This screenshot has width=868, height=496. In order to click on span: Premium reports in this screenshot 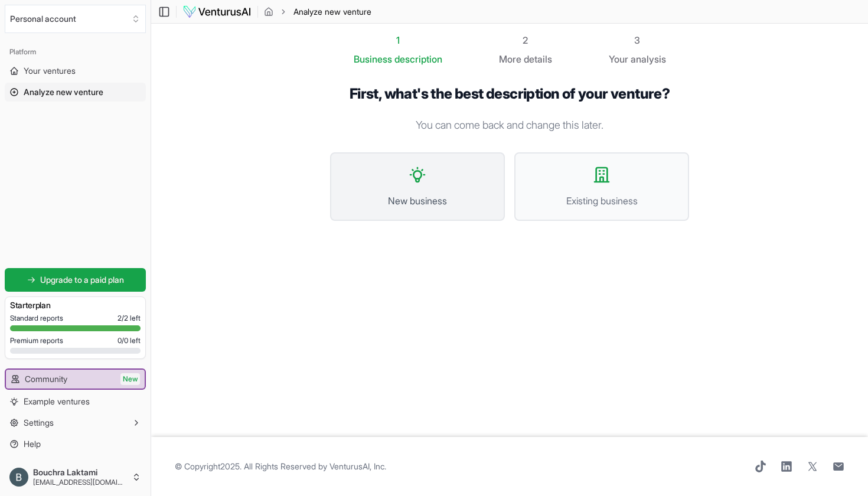, I will do `click(36, 341)`.